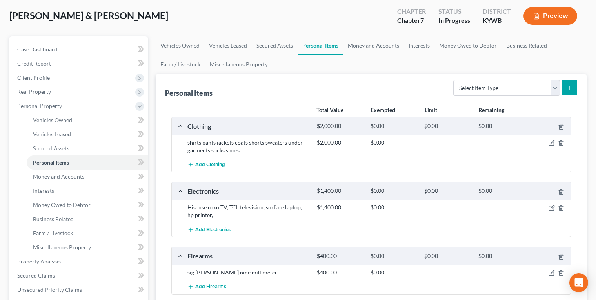 The width and height of the screenshot is (596, 300). I want to click on strong: Total Value, so click(330, 109).